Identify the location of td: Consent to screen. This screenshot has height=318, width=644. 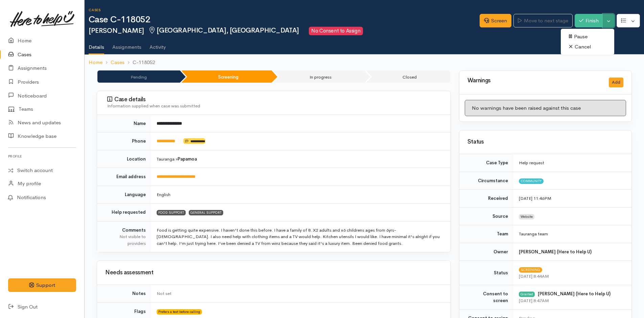
(486, 297).